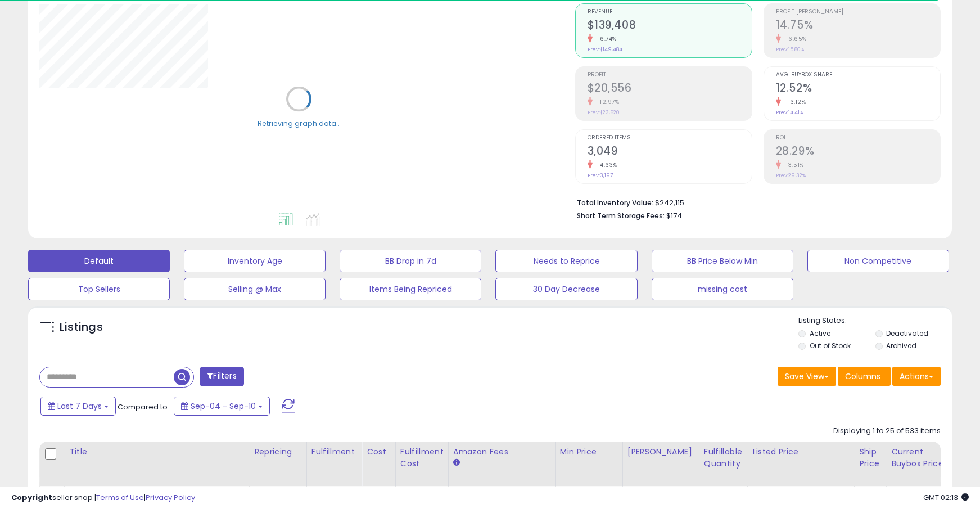 The image size is (980, 509). What do you see at coordinates (422, 458) in the screenshot?
I see `div: Fulfillment Cost` at bounding box center [422, 458].